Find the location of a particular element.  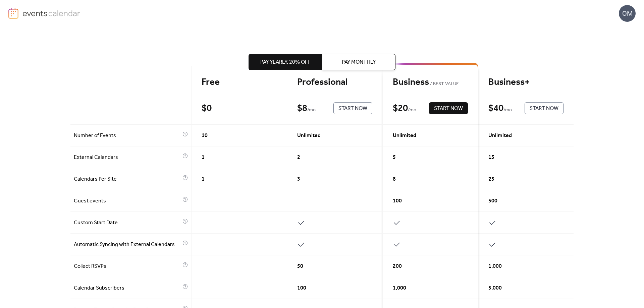

span: Automatic Syncing with External Calendars is located at coordinates (127, 244).